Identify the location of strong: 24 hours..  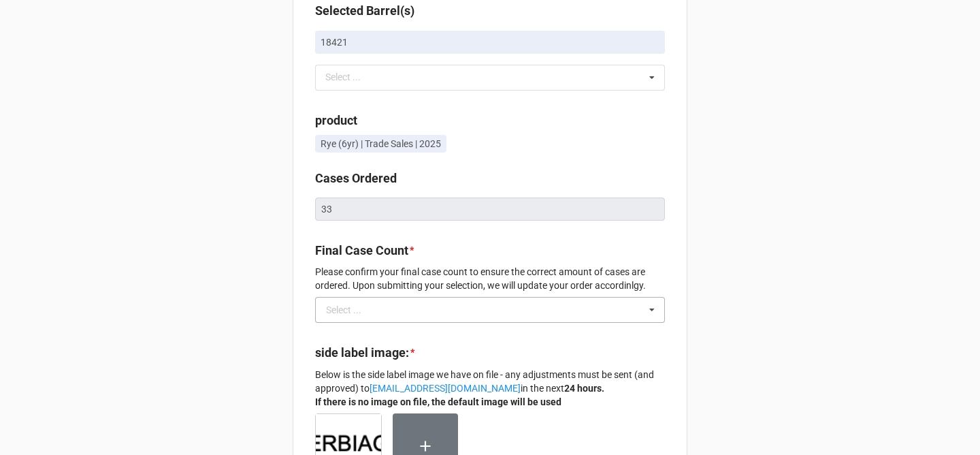
(584, 388).